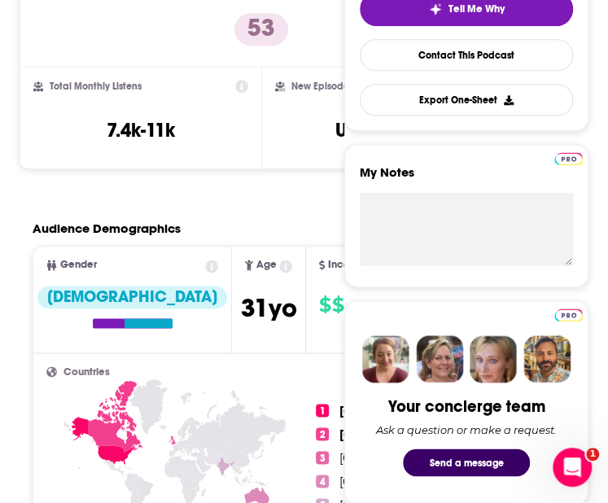 The image size is (608, 503). I want to click on h3: 7.4k-11k, so click(141, 130).